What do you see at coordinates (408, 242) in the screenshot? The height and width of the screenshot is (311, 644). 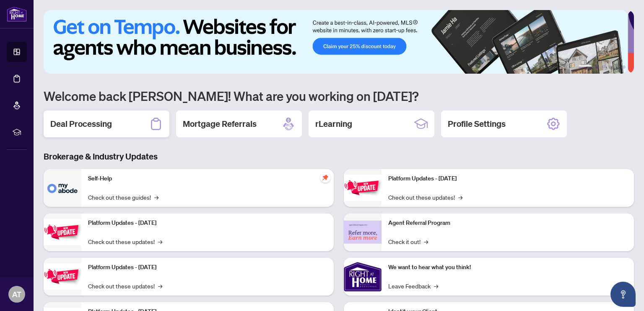 I see `a: Check it out!→` at bounding box center [408, 242].